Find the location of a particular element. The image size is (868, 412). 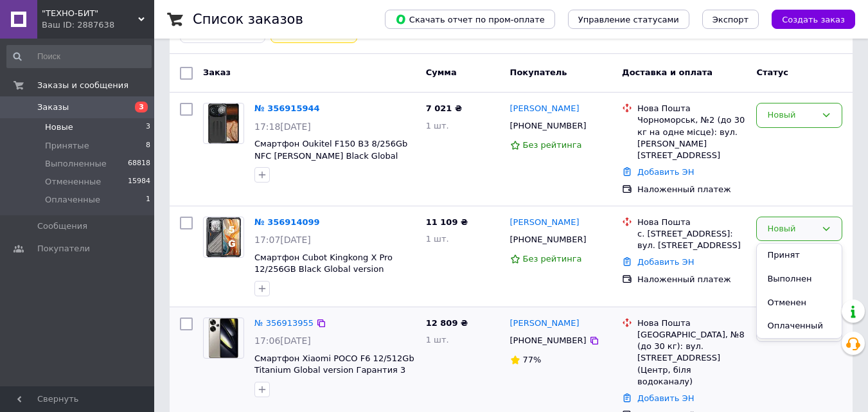

span: Скачать отчет по пром-оплате is located at coordinates (470, 19).